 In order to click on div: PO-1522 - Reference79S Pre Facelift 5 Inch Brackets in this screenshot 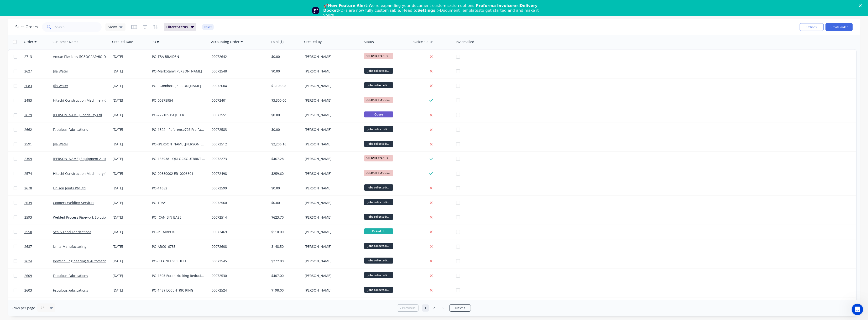, I will do `click(179, 130)`.